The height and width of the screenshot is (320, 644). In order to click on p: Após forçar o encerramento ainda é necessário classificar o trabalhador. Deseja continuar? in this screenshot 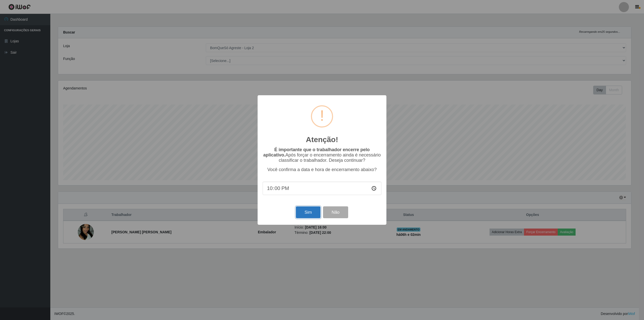, I will do `click(322, 155)`.